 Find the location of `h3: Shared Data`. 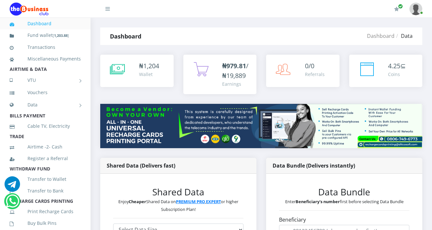

h3: Shared Data is located at coordinates (178, 192).